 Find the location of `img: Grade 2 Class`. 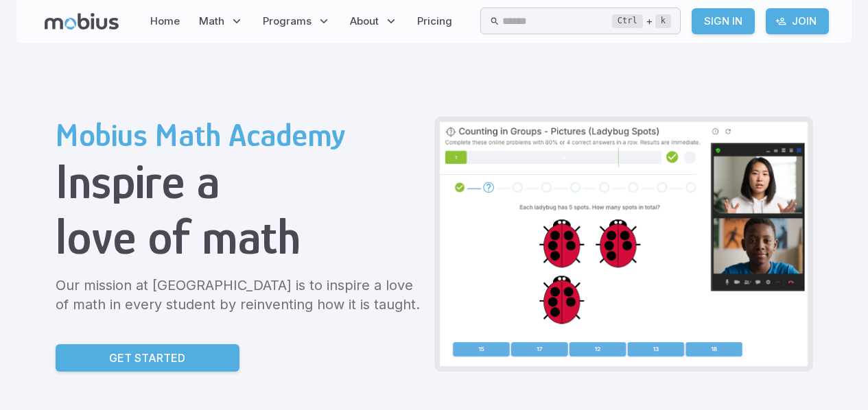

img: Grade 2 Class is located at coordinates (624, 245).